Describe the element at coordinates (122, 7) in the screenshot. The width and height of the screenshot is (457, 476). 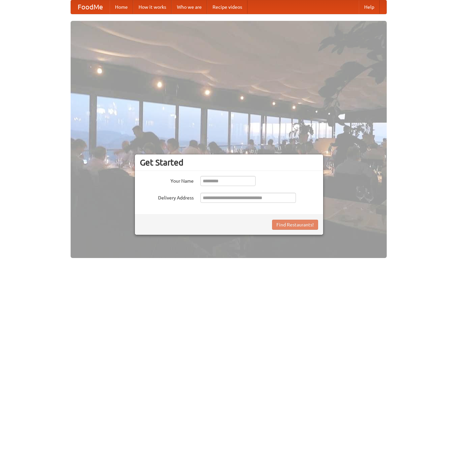
I see `a: Home` at that location.